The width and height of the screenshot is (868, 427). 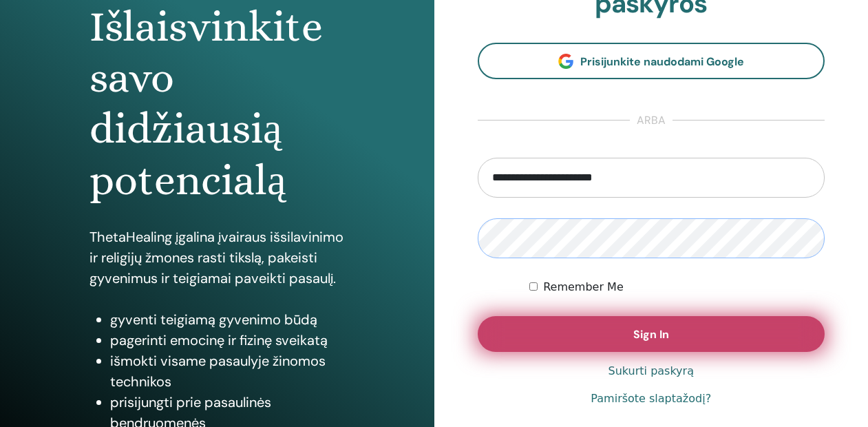 What do you see at coordinates (217, 258) in the screenshot?
I see `p: ThetaHealing įgalina įvairaus išsilavinimo ir religijų žmones rasti tikslą, pakeisti gyvenimus ir...` at bounding box center [217, 258].